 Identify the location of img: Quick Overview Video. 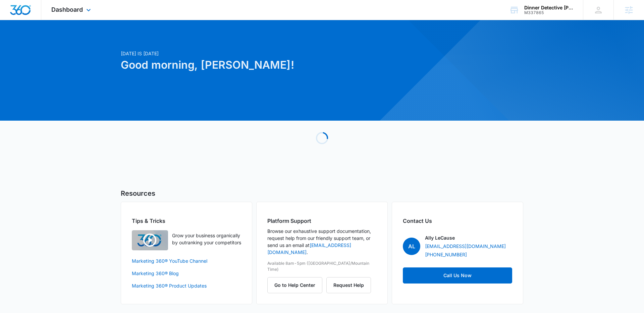
(150, 240).